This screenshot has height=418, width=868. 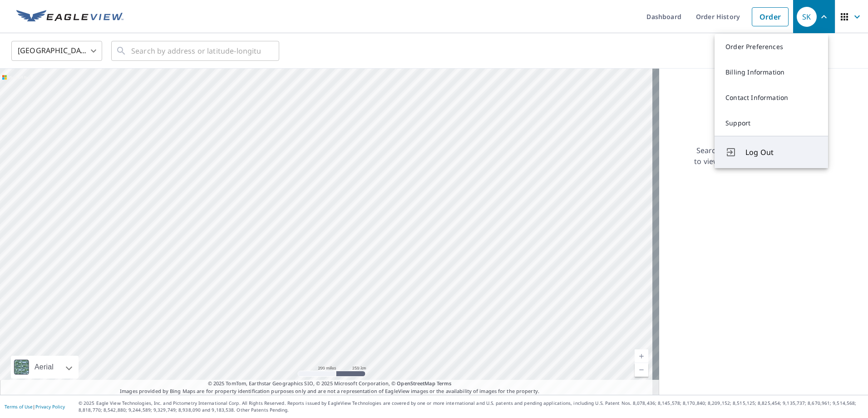 I want to click on a: OpenStreetMap, so click(x=415, y=382).